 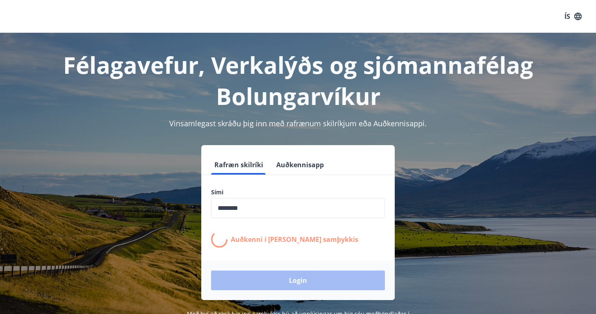 What do you see at coordinates (573, 16) in the screenshot?
I see `button: ÍS` at bounding box center [573, 16].